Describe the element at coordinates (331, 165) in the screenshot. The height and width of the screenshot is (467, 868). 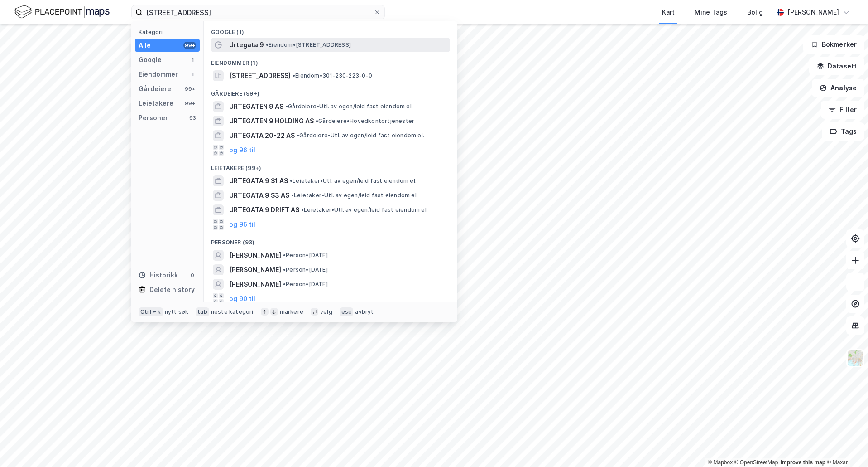
I see `div: Leietakere (99+)` at that location.